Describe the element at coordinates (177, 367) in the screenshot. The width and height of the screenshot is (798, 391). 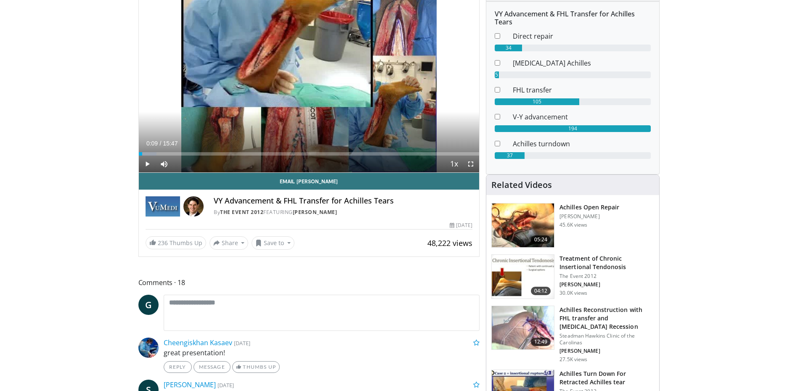
I see `a: Reply` at that location.